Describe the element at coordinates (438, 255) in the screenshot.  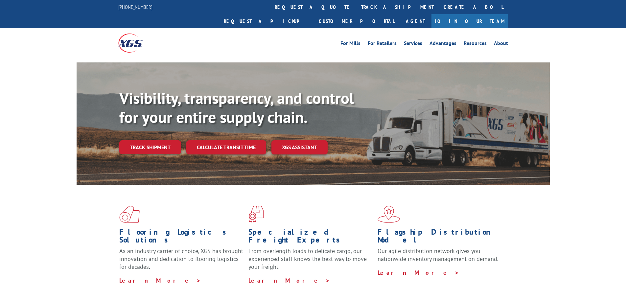
I see `span: Our agile distribution network gives you nationwide inventory management on demand.` at that location.